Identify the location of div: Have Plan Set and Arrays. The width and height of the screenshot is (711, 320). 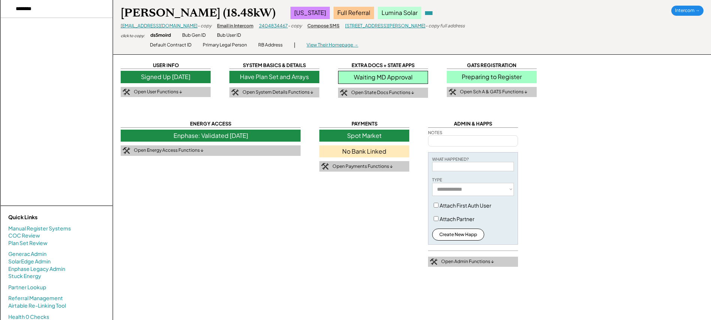
(274, 77).